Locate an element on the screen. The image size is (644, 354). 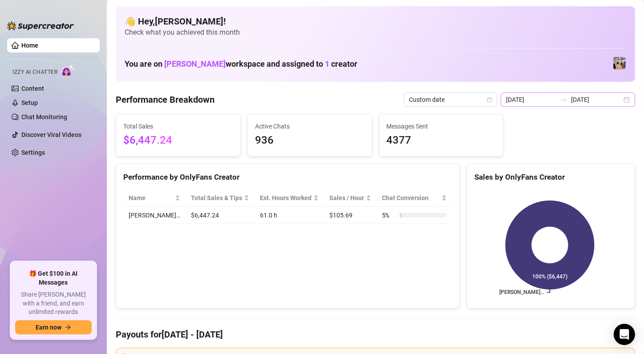
span: Sales / Hour is located at coordinates (347, 198).